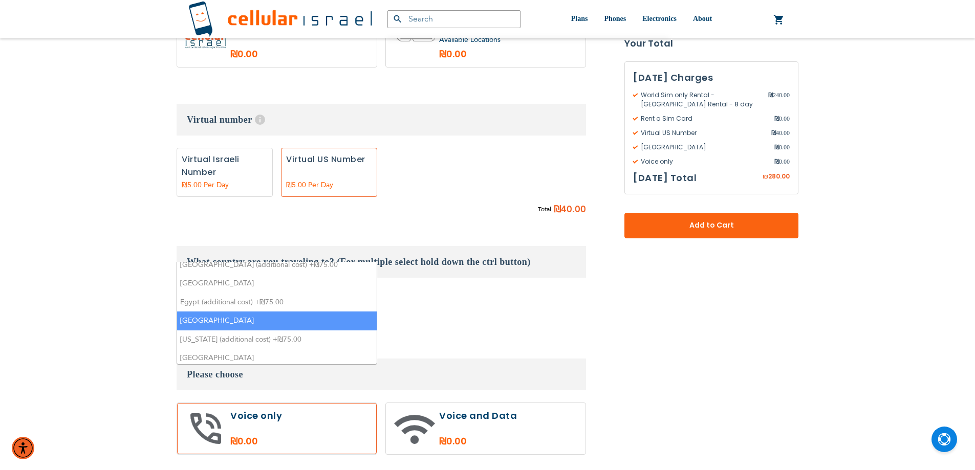 This screenshot has height=470, width=975. I want to click on span: Total, so click(545, 209).